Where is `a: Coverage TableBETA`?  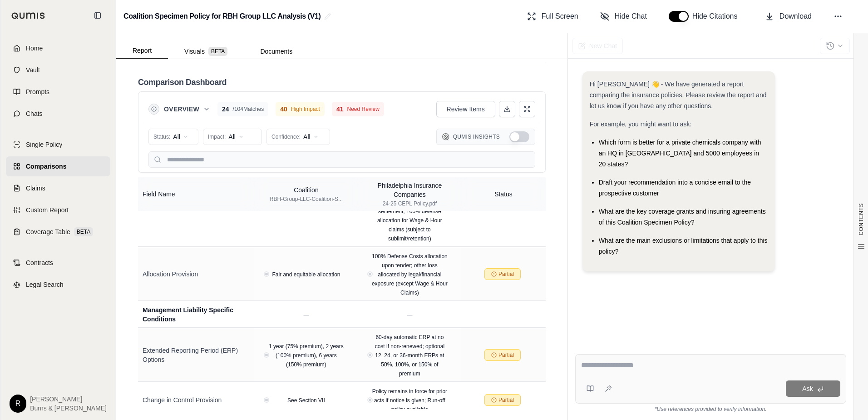 a: Coverage TableBETA is located at coordinates (58, 232).